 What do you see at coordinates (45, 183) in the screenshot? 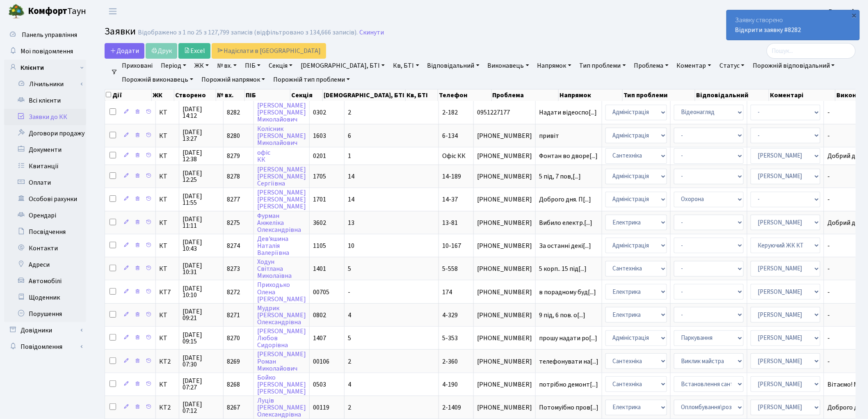
I see `a: Оплати` at bounding box center [45, 183].